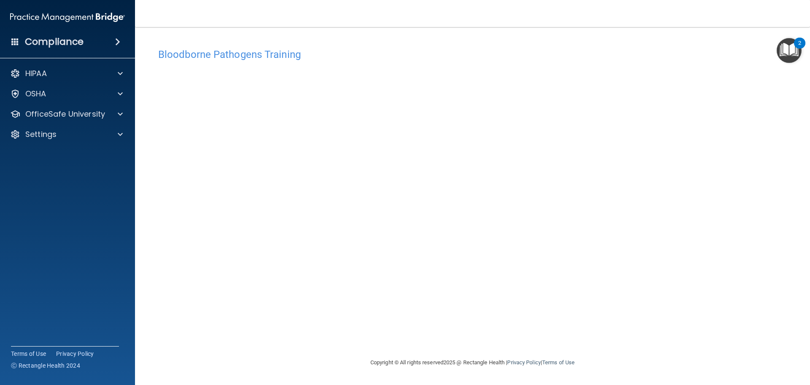 This screenshot has height=385, width=810. I want to click on p: Settings, so click(41, 134).